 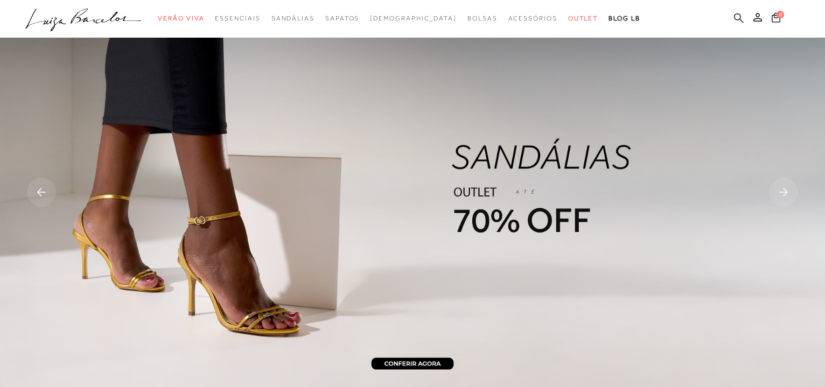 I want to click on span: Essenciais, so click(x=237, y=18).